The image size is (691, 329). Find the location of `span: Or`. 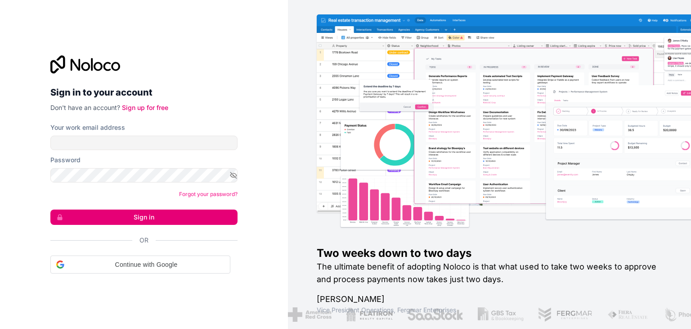

span: Or is located at coordinates (144, 240).